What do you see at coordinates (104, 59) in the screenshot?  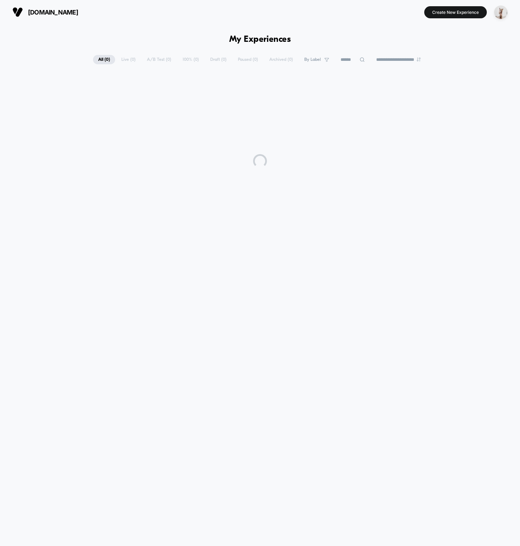 I see `span: All ( 0 )` at bounding box center [104, 59].